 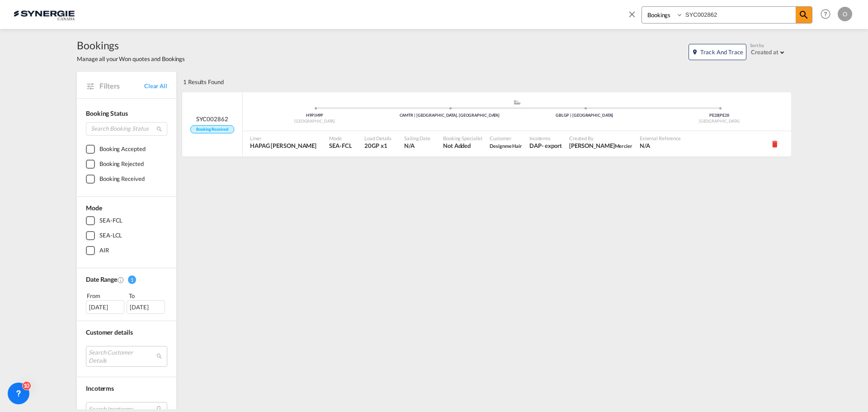 I want to click on span: Booking Specialist, so click(x=462, y=138).